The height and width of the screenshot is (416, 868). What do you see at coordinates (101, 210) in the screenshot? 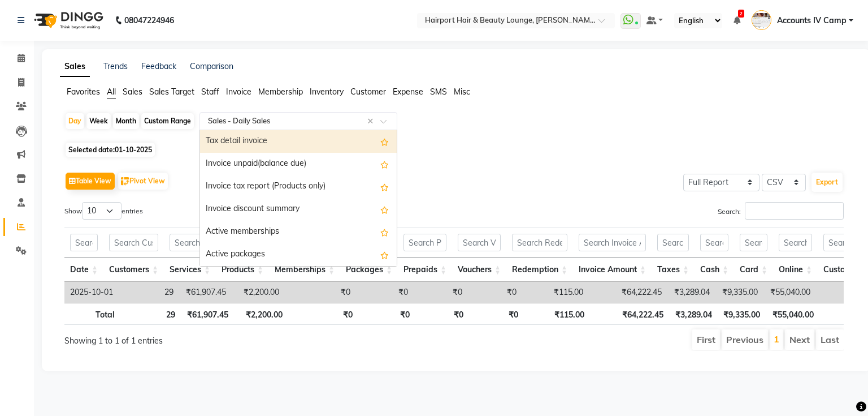
I see `select: Showentries` at bounding box center [101, 210].